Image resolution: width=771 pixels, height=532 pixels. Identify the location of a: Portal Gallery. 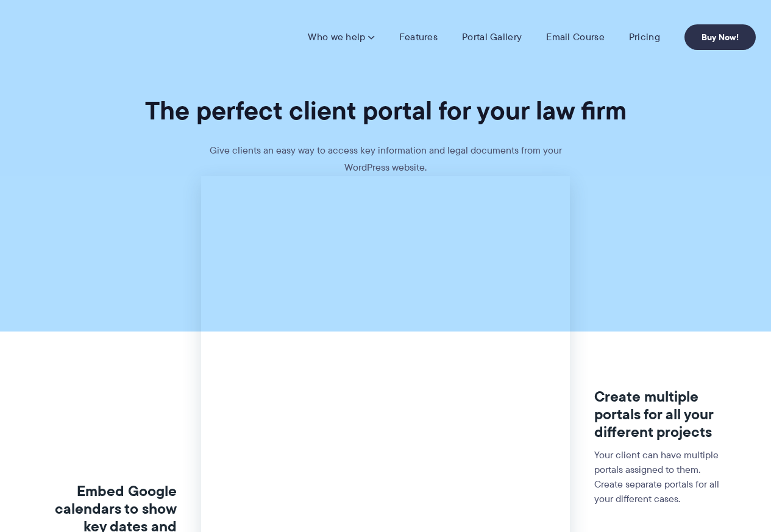
(492, 37).